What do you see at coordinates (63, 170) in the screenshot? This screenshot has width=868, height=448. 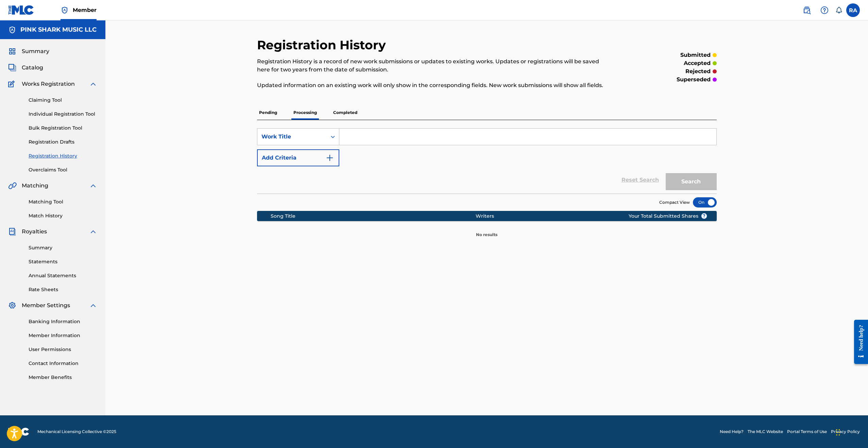 I see `a: Overclaims Tool` at bounding box center [63, 170].